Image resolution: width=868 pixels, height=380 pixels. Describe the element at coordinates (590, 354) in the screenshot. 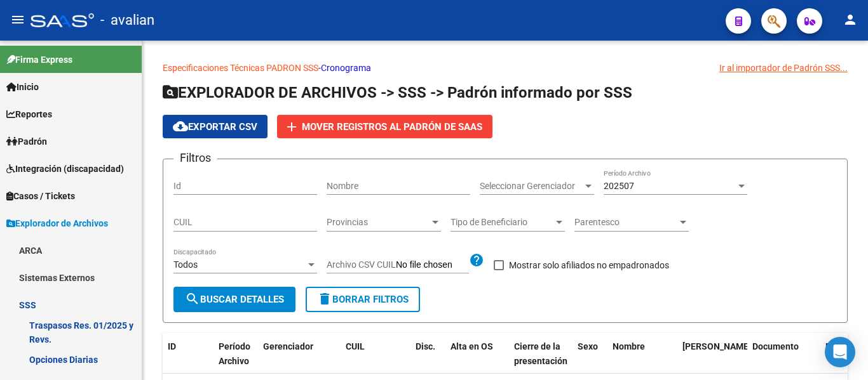

I see `datatable-header-cell: Sexo` at that location.